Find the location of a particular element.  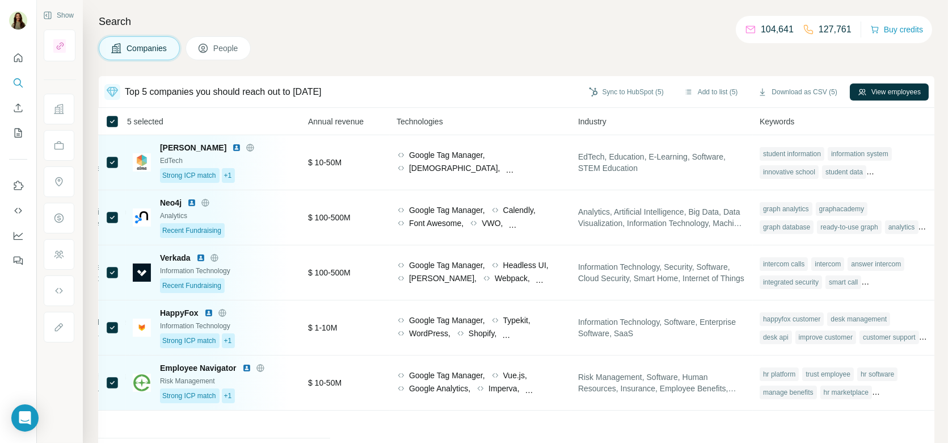

span: 5 selected is located at coordinates (145, 121).